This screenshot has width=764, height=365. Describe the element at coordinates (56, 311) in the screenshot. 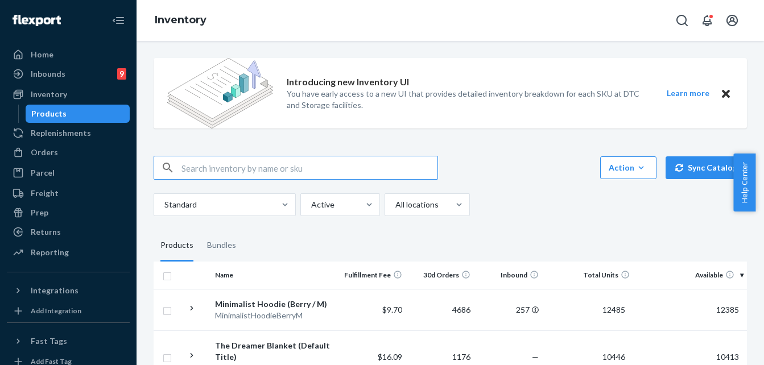

I see `div: Add Integration` at that location.